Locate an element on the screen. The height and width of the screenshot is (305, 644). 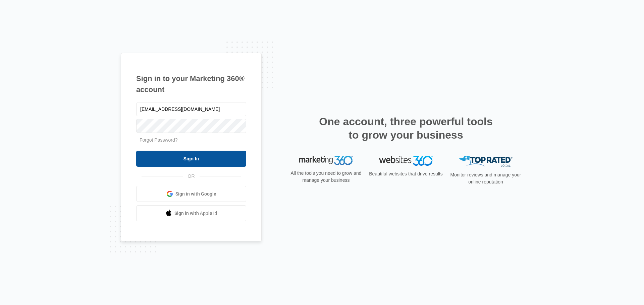
span: OR is located at coordinates (191, 176).